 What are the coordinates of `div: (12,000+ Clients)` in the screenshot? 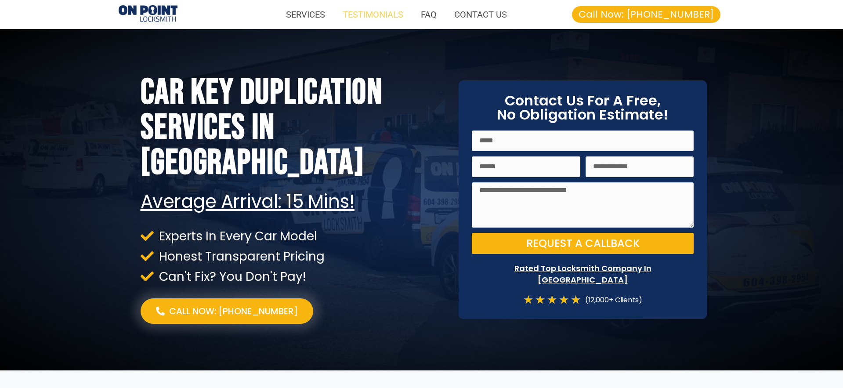 It's located at (611, 300).